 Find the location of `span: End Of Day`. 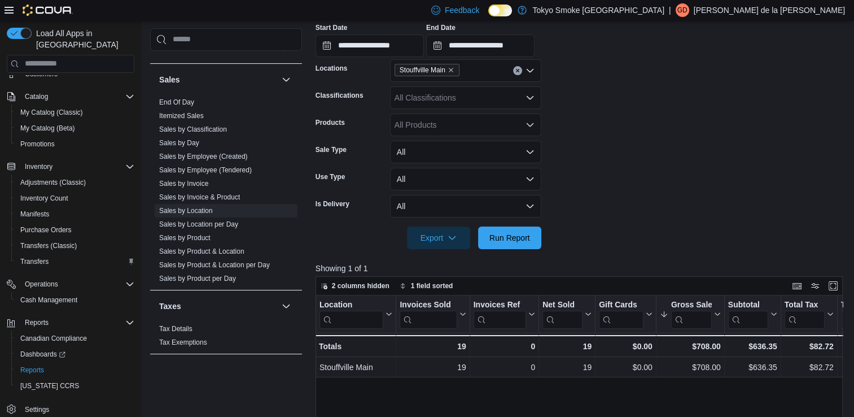

span: End Of Day is located at coordinates (177, 102).